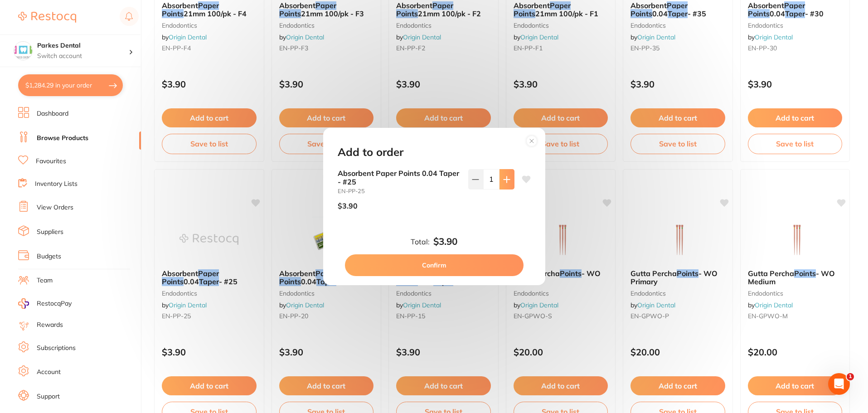 This screenshot has height=413, width=868. What do you see at coordinates (348, 206) in the screenshot?
I see `p: $3.90` at bounding box center [348, 206].